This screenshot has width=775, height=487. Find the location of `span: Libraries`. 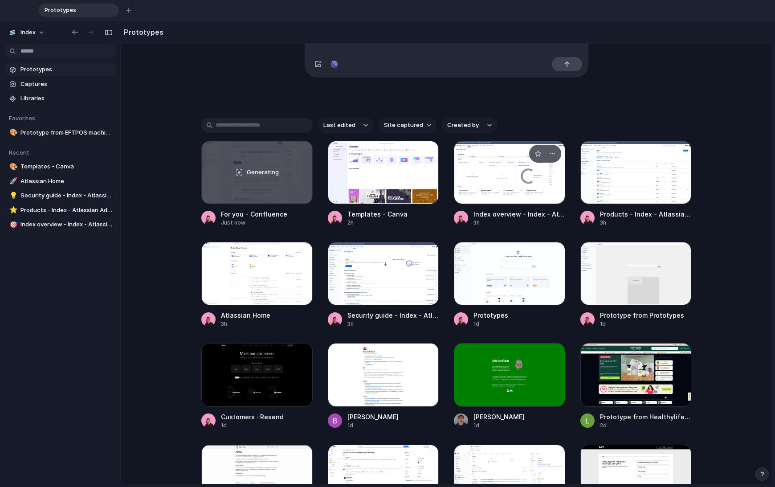

span: Libraries is located at coordinates (66, 98).